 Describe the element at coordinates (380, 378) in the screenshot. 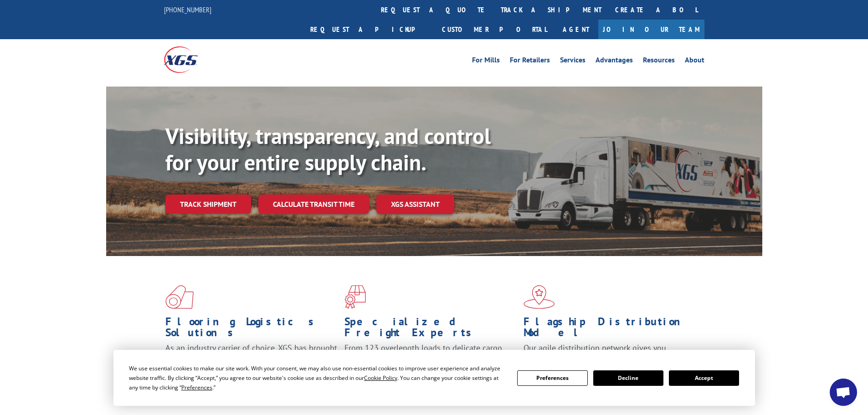

I see `span: Cookie Policy` at that location.